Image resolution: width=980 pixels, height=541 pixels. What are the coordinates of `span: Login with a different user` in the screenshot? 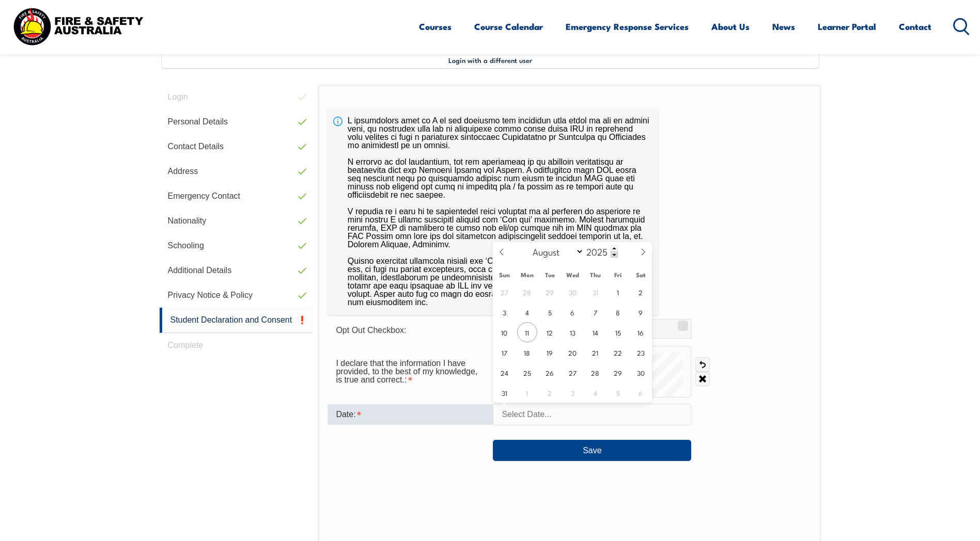 It's located at (490, 60).